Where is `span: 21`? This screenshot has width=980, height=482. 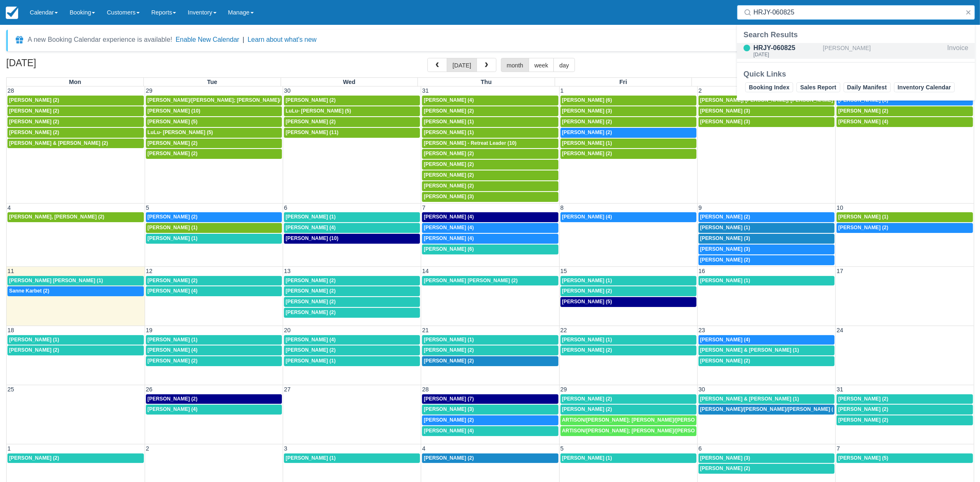
span: 21 is located at coordinates (425, 330).